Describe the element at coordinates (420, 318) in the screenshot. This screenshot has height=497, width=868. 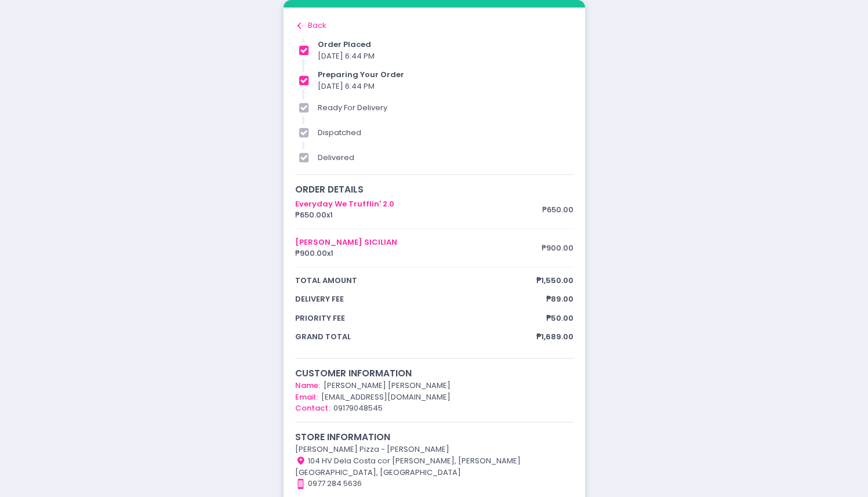
I see `span: priority fee` at that location.